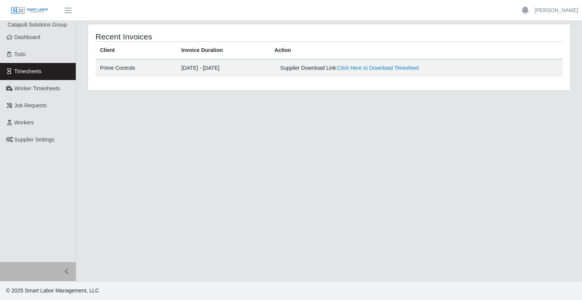 The height and width of the screenshot is (300, 582). I want to click on span: Worker Timesheets, so click(37, 88).